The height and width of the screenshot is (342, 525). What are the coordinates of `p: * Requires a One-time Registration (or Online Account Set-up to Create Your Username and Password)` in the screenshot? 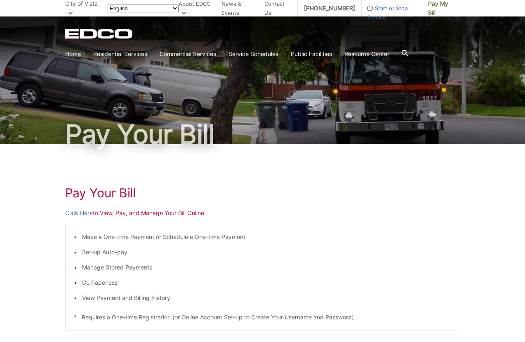 It's located at (263, 317).